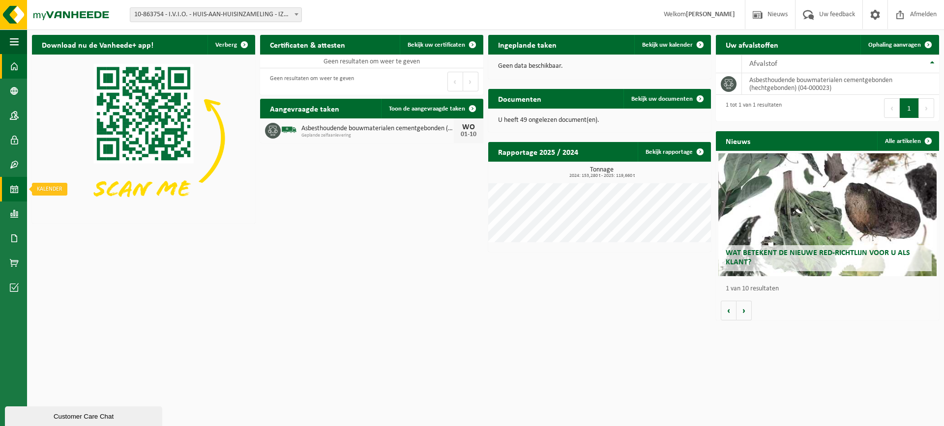 This screenshot has width=944, height=426. What do you see at coordinates (468, 127) in the screenshot?
I see `div: WO` at bounding box center [468, 127].